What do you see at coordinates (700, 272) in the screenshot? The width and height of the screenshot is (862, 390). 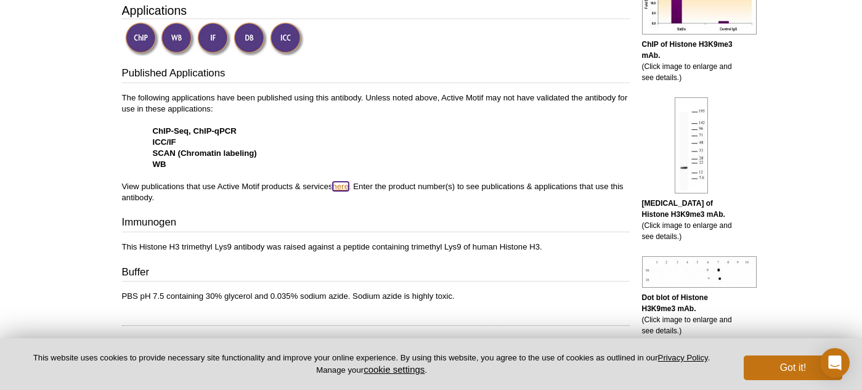 I see `img: Histone H3K9me3 antibody (mAb) tested by dot blot analysis.` at bounding box center [700, 272].